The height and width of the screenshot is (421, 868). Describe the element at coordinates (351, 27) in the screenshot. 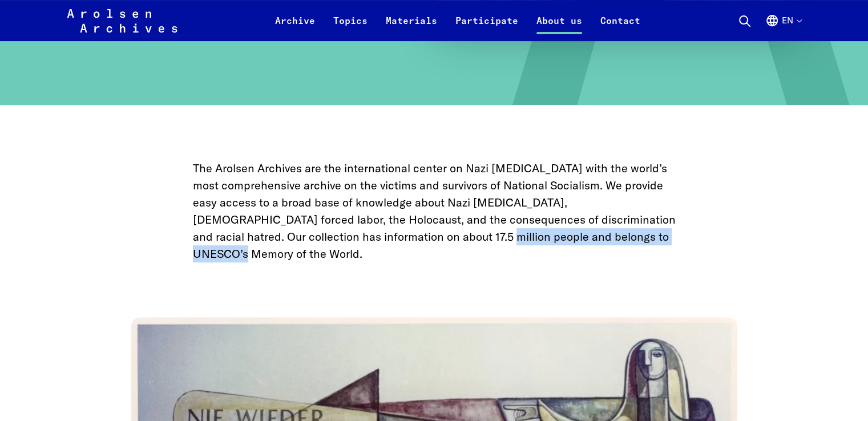

I see `a: Topics` at that location.